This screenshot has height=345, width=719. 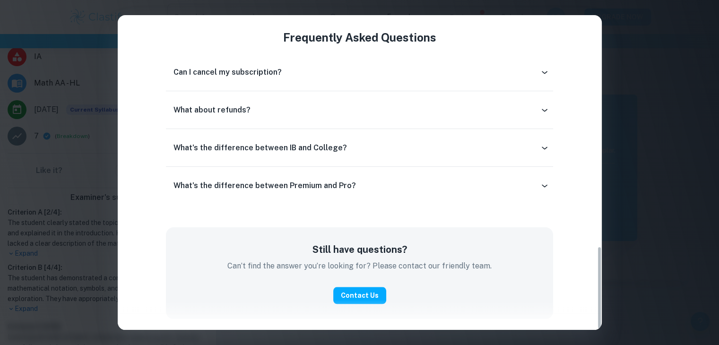 I want to click on button: Contact Us, so click(x=359, y=295).